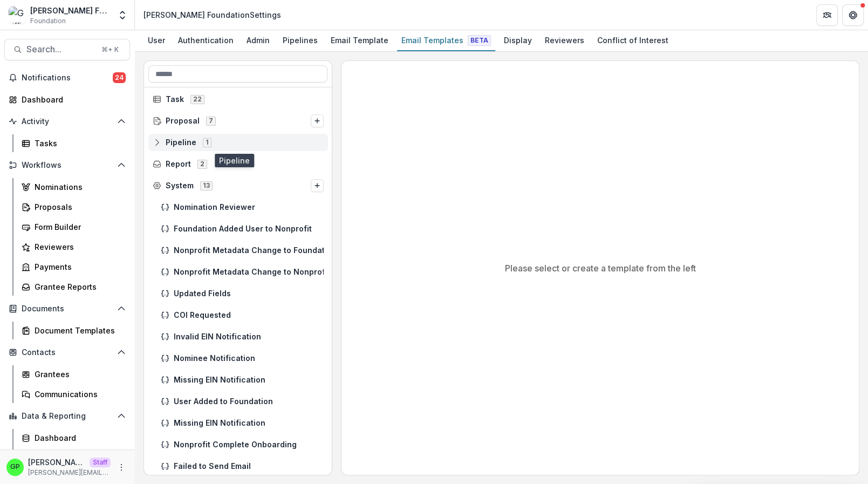  I want to click on button: Notifications24, so click(67, 78).